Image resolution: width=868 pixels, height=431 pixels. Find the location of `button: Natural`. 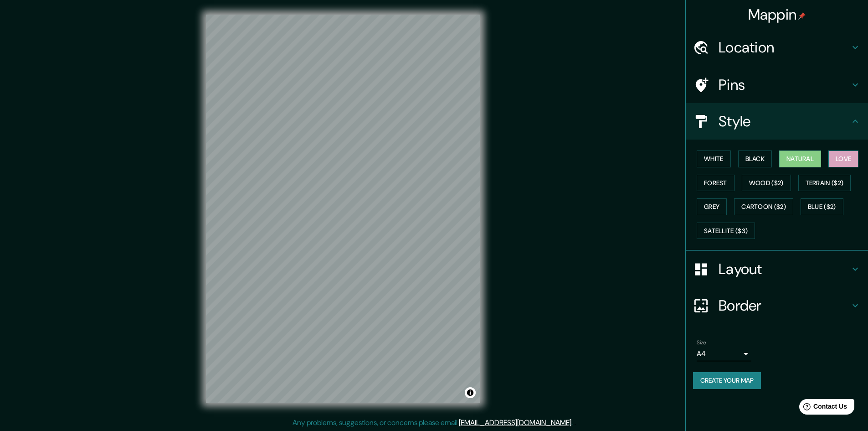

button: Natural is located at coordinates (800, 159).